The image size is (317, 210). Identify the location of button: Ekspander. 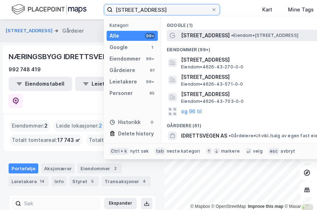
(120, 203).